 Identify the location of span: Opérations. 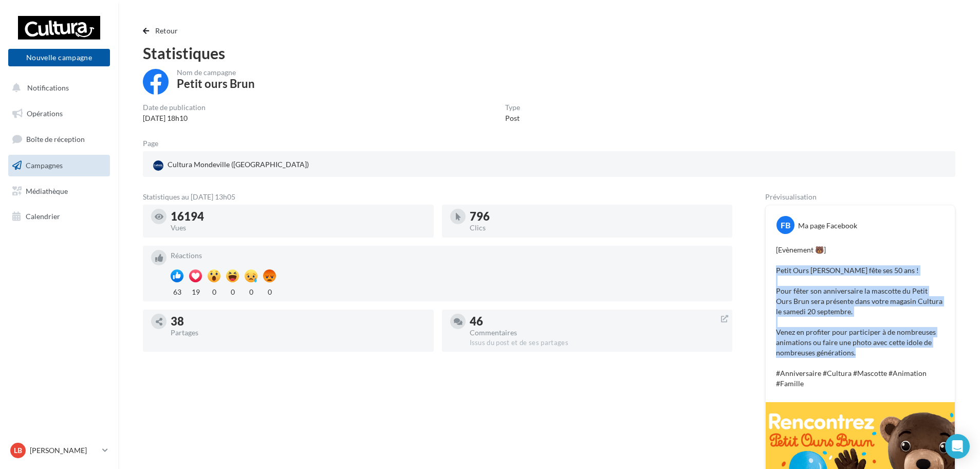
(45, 113).